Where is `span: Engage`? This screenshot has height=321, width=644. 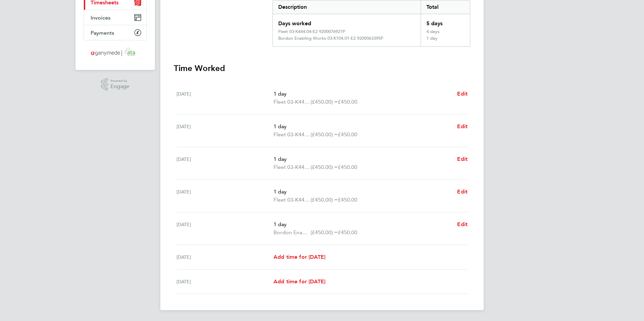 span: Engage is located at coordinates (120, 86).